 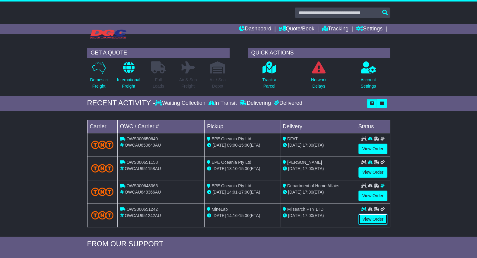 What do you see at coordinates (158, 53) in the screenshot?
I see `div: GET A QUOTE` at bounding box center [158, 53].